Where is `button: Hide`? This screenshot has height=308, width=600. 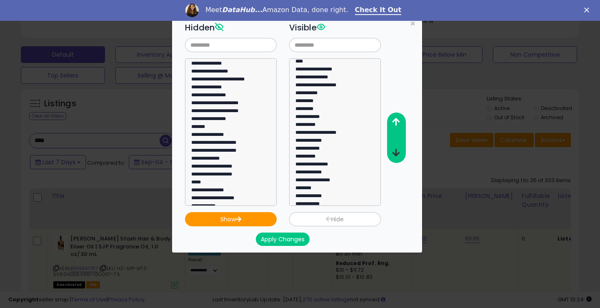
button: Hide is located at coordinates (335, 219).